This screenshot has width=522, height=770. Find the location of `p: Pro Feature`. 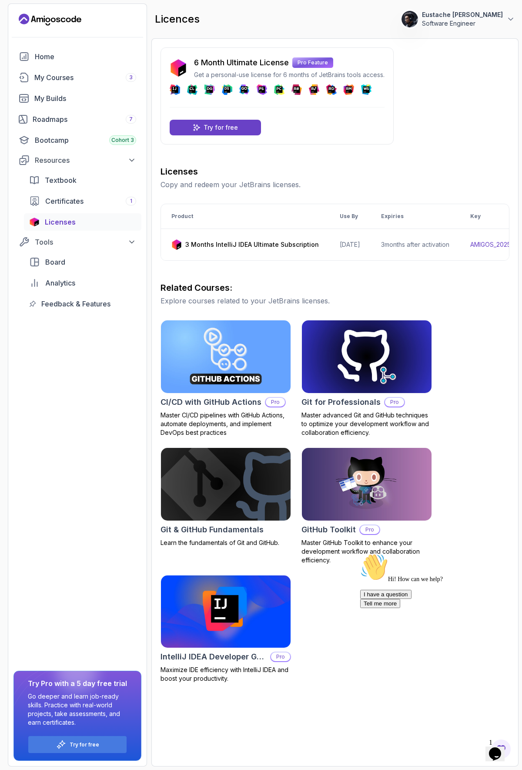

p: Pro Feature is located at coordinates (313, 63).